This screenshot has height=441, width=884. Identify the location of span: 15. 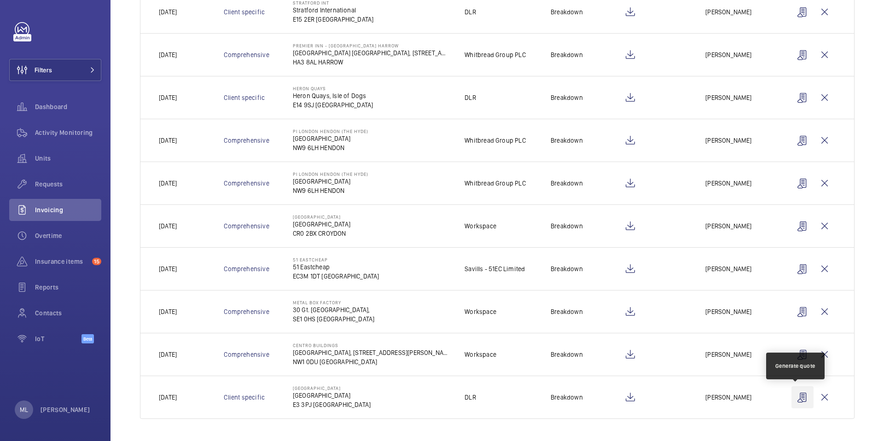
(97, 262).